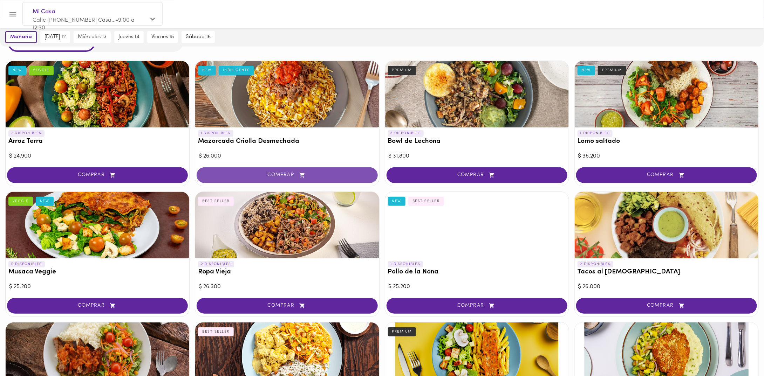 The image size is (764, 376). I want to click on div: Tacos al Pastor, so click(666, 225).